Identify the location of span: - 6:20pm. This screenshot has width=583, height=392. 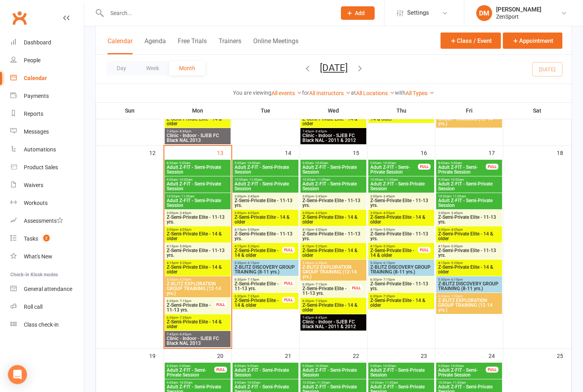
(185, 280).